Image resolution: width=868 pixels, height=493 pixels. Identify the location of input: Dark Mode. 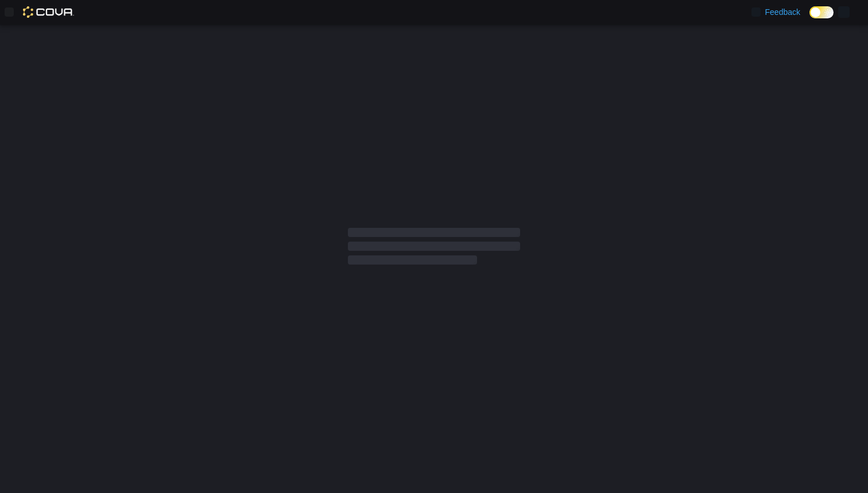
(822, 12).